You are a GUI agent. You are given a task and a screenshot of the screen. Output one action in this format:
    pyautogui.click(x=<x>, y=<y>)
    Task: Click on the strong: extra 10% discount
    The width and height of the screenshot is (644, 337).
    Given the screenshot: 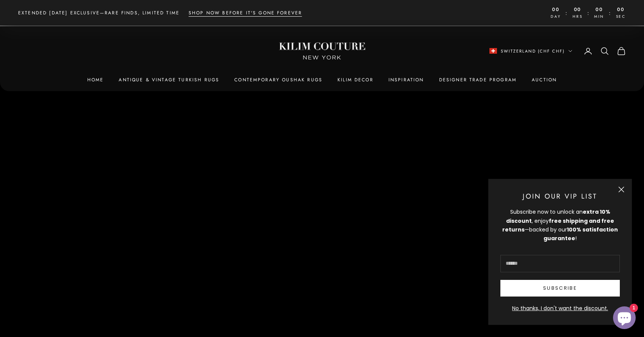 What is the action you would take?
    pyautogui.click(x=558, y=216)
    